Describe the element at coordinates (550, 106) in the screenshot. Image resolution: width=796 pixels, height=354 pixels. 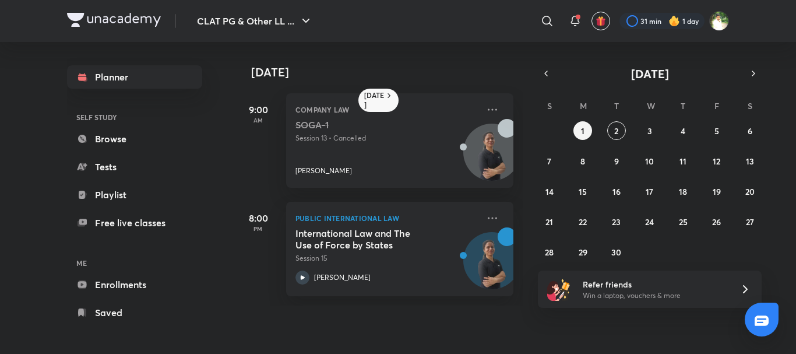
I see `abbr: Sunday` at that location.